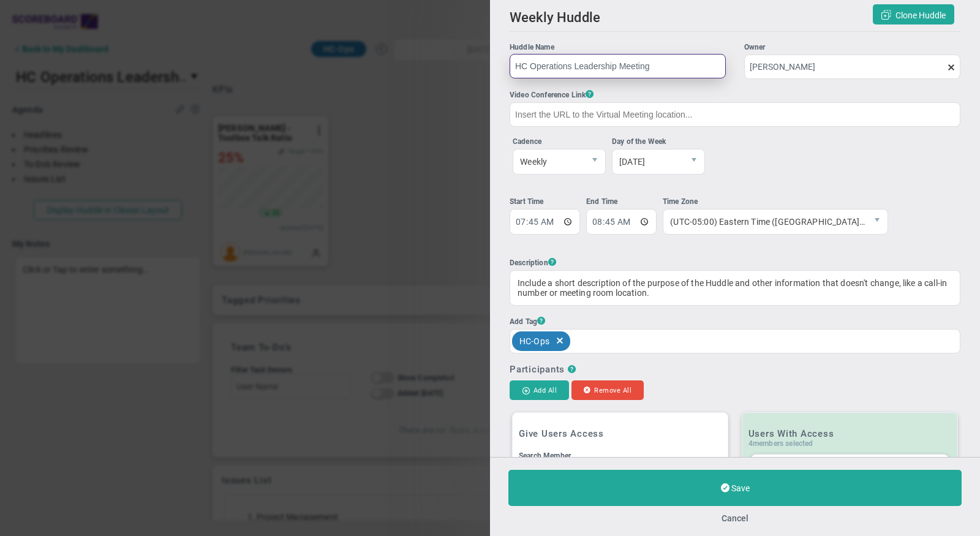 The width and height of the screenshot is (980, 536). I want to click on div: Description, so click(735, 263).